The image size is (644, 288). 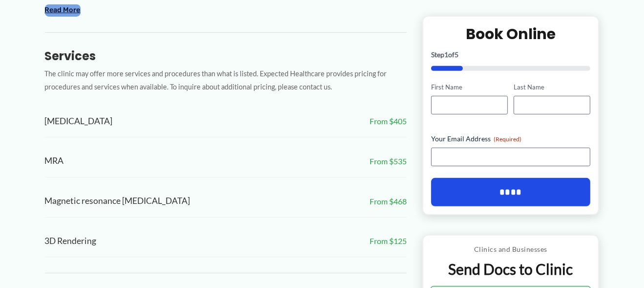 I want to click on p: Step of, so click(x=510, y=55).